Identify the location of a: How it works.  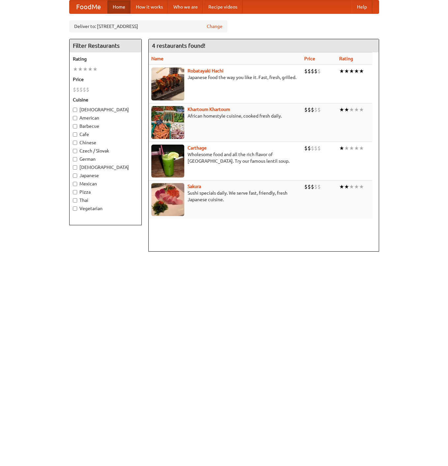
(149, 7).